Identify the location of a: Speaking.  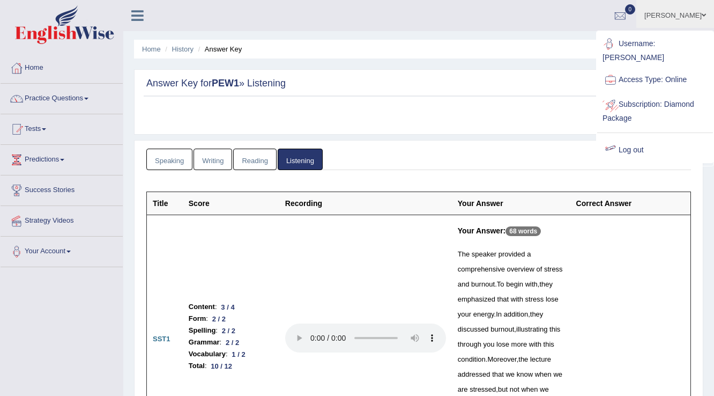
(170, 159).